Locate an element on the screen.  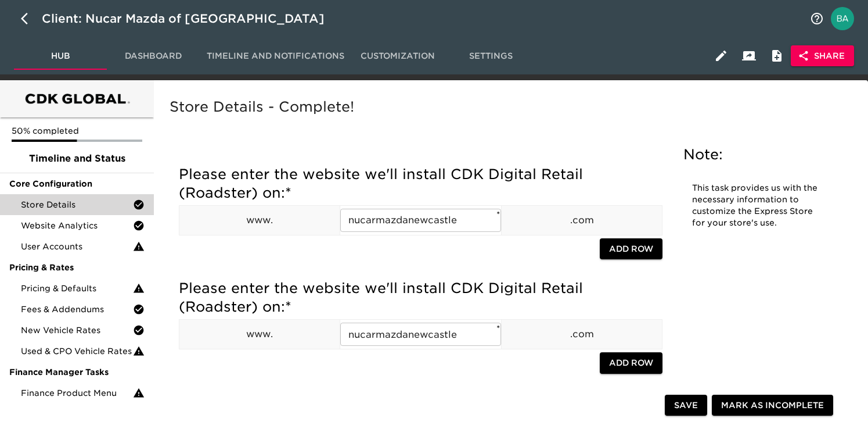
p: 50% completed is located at coordinates (77, 131).